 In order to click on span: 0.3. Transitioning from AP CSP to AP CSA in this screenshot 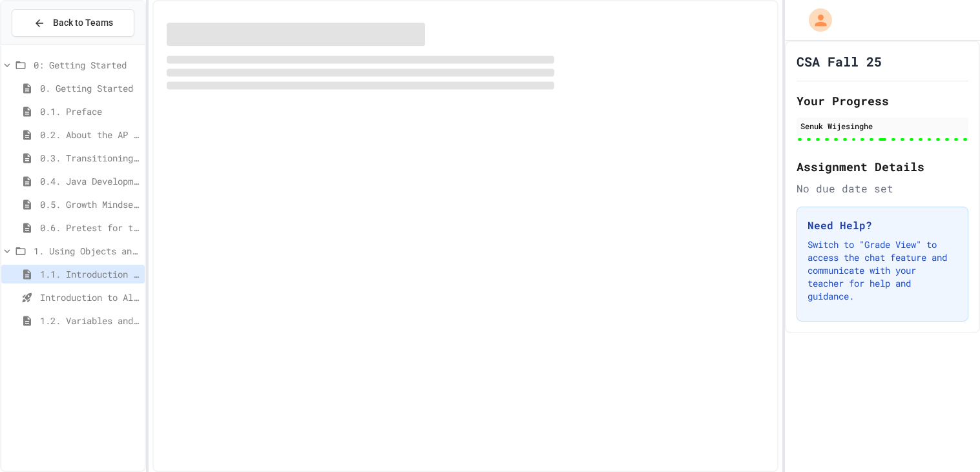, I will do `click(90, 157)`.